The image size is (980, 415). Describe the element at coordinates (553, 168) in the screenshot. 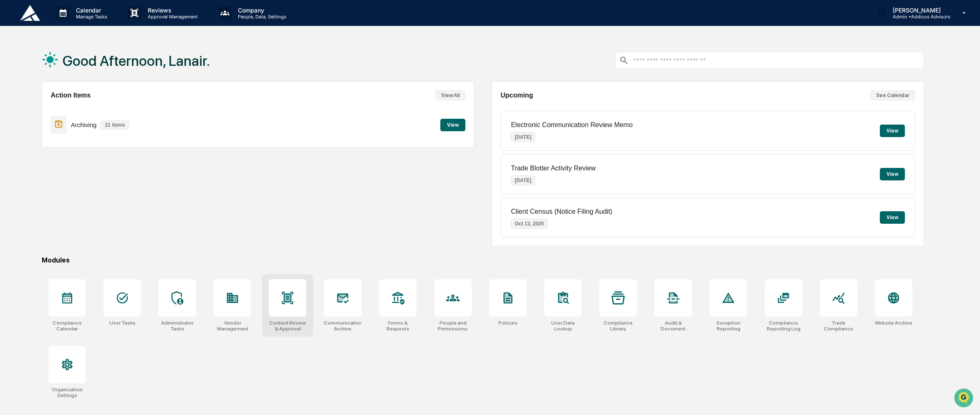

I see `p: Trade Blotter Activity Review` at that location.